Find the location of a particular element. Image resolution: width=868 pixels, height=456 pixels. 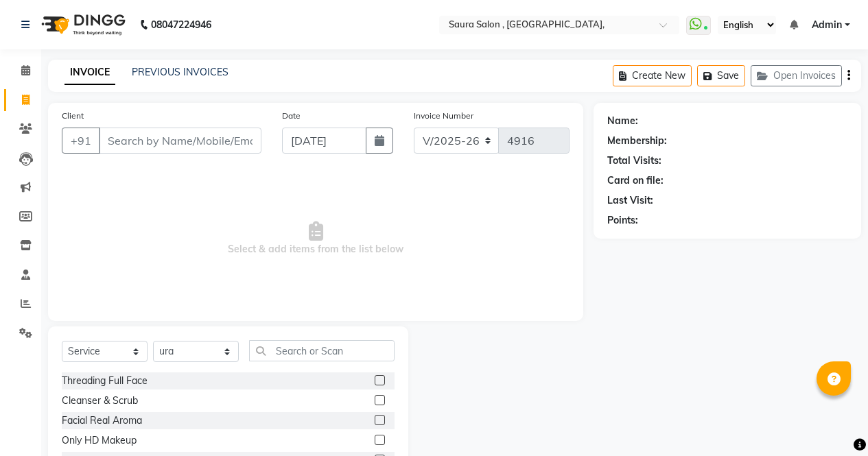

div: Card on file: is located at coordinates (635, 180).